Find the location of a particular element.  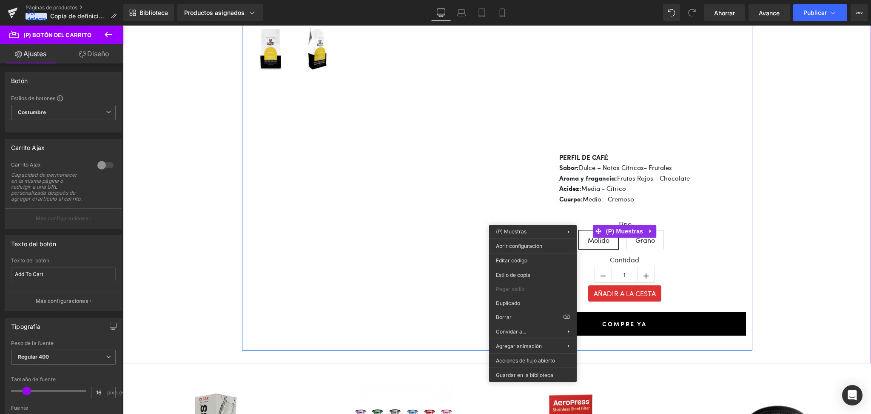

font: Estilos de botones is located at coordinates (33, 98).